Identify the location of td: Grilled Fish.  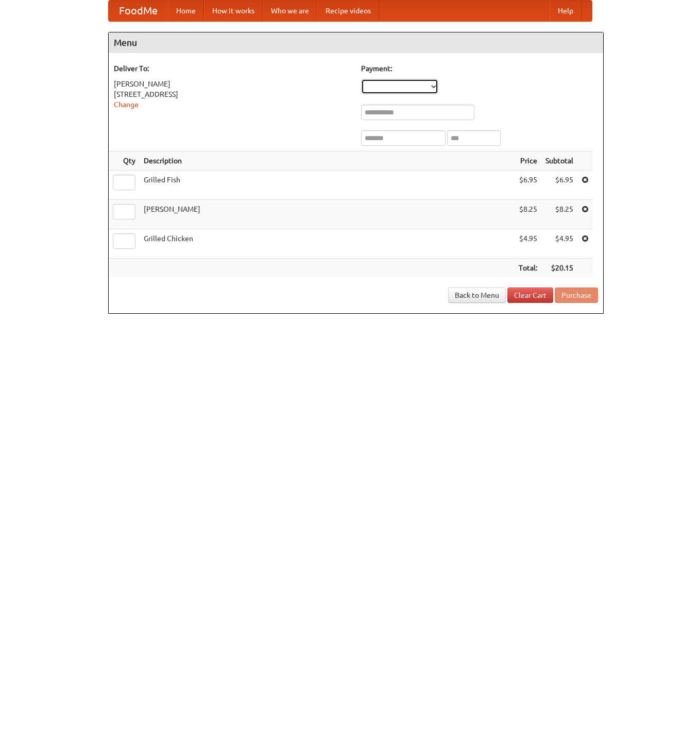
(327, 185).